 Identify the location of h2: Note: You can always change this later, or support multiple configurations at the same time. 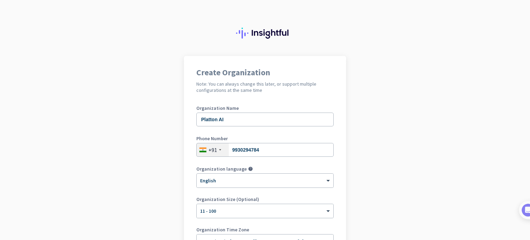
(265, 87).